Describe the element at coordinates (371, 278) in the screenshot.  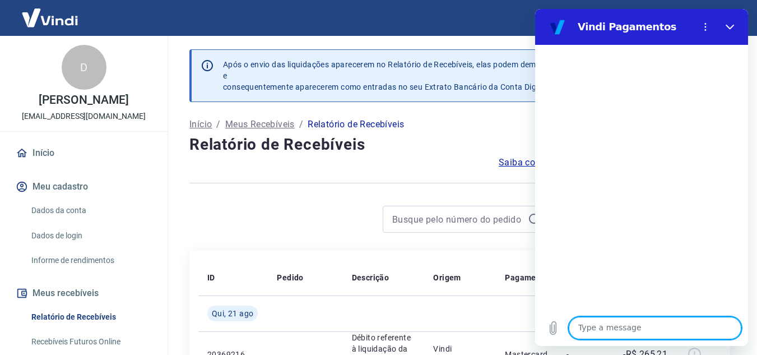
I see `p: Descrição` at that location.